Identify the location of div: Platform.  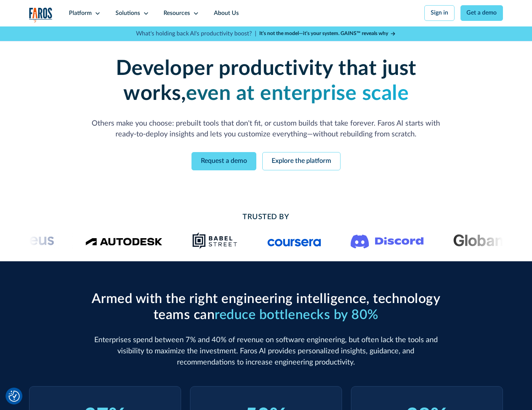
(80, 14).